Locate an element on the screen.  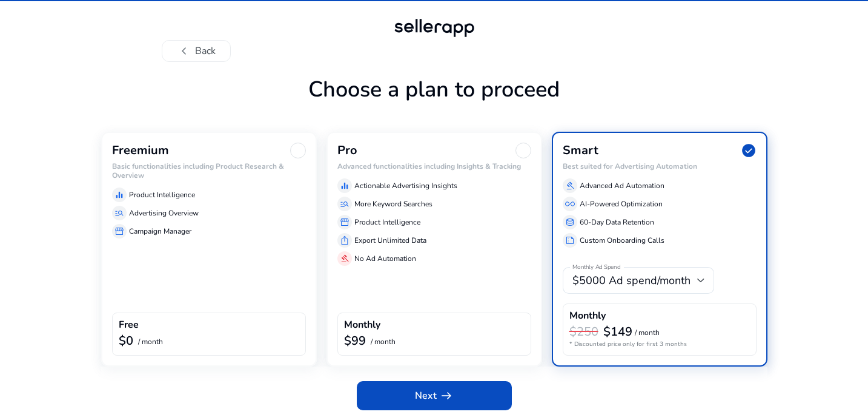
span: ios_share is located at coordinates (345, 240).